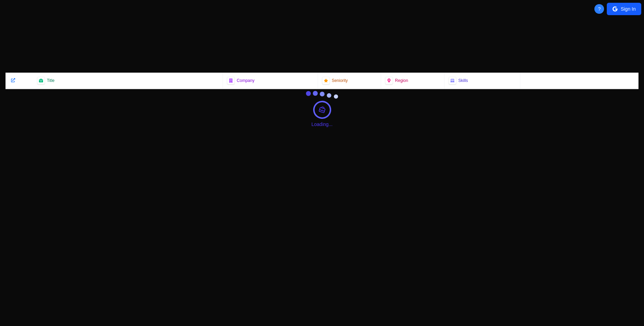  Describe the element at coordinates (624, 9) in the screenshot. I see `button: Sign In` at that location.